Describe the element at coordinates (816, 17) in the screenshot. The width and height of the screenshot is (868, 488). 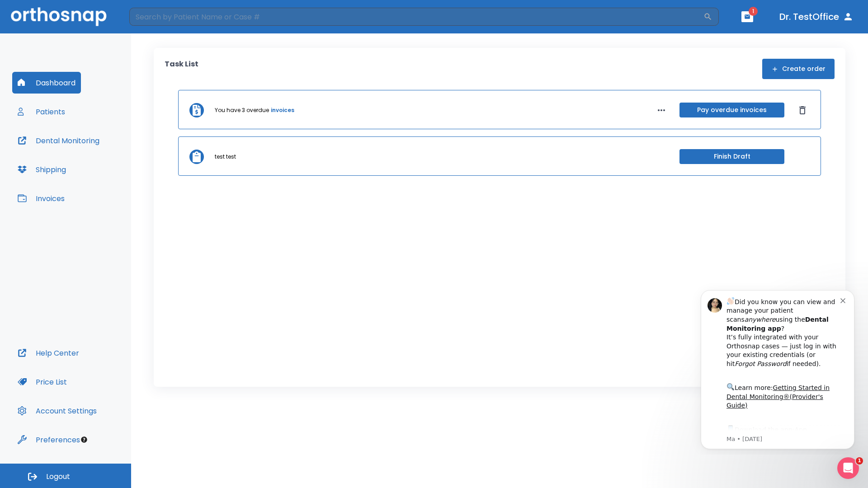
I see `button: Dr. TestOffice` at that location.